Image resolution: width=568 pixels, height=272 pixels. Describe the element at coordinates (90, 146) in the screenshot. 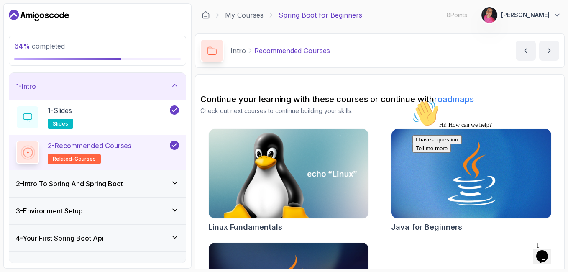

I see `p: 2 - Recommended Courses` at that location.